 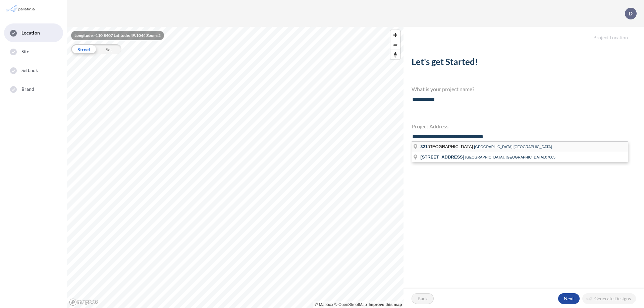 I want to click on span: Brand, so click(x=28, y=89).